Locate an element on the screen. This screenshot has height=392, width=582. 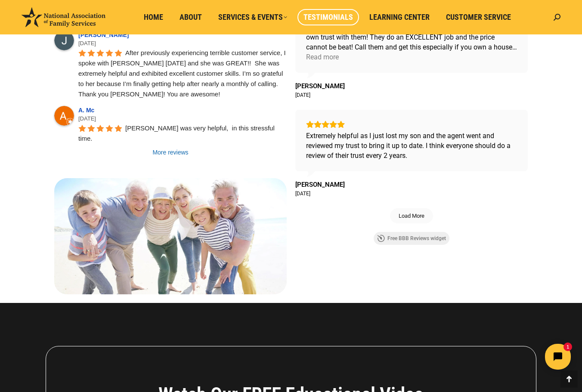
a: More reviews is located at coordinates (170, 152).